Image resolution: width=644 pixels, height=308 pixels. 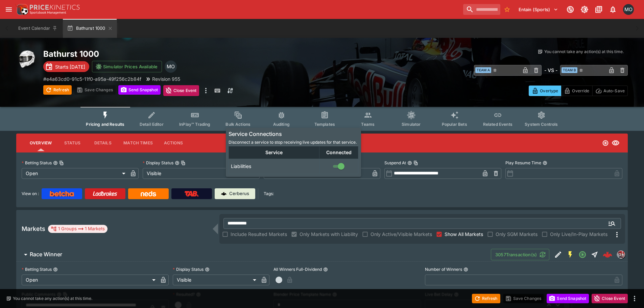 What do you see at coordinates (171, 67) in the screenshot?
I see `div: Matthew Oliver` at bounding box center [171, 67].